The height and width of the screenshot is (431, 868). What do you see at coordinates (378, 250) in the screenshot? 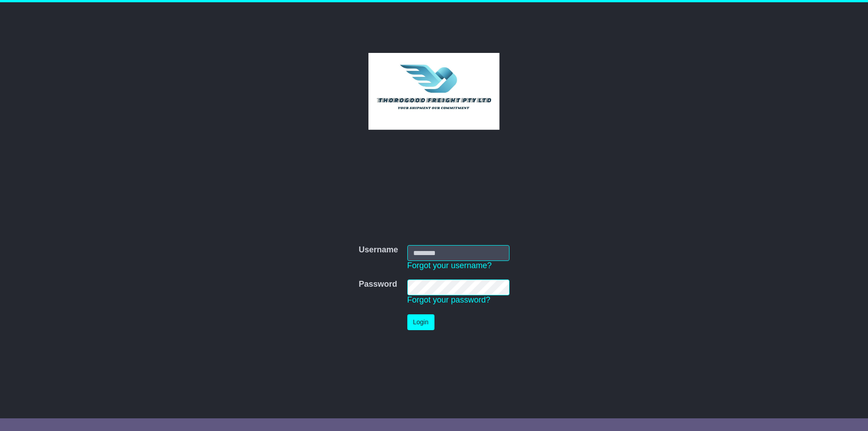
I see `label: Username` at bounding box center [378, 250].